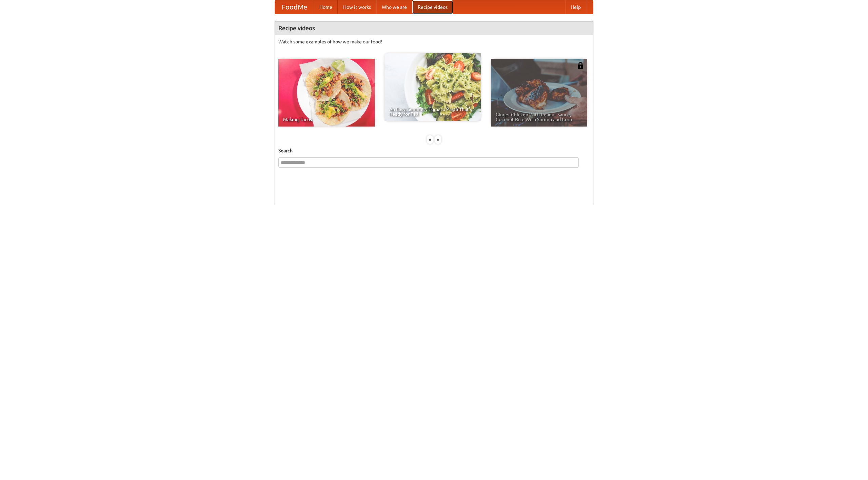  I want to click on a: How it works, so click(357, 7).